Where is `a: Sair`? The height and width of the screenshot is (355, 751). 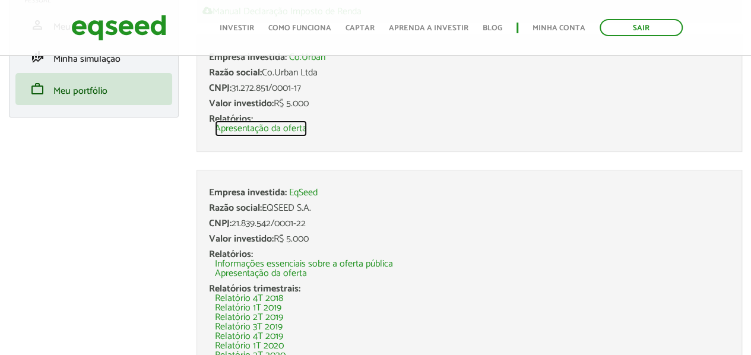 a: Sair is located at coordinates (641, 27).